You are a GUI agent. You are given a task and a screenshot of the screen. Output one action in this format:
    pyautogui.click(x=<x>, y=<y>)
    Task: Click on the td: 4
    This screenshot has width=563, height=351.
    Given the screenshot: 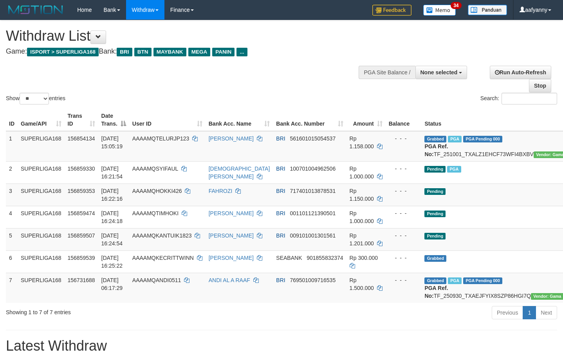 What is the action you would take?
    pyautogui.click(x=12, y=217)
    